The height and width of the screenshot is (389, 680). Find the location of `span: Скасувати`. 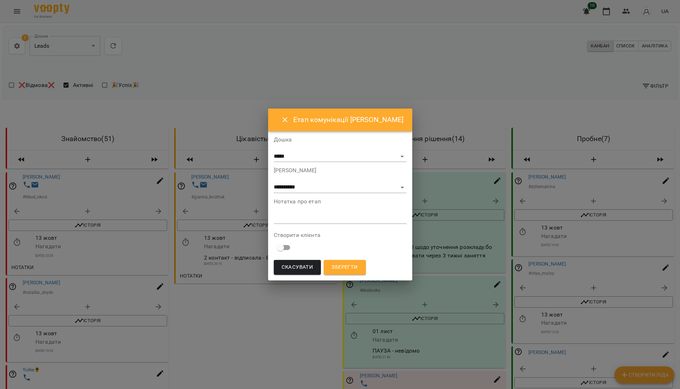

span: Скасувати is located at coordinates (297, 268).